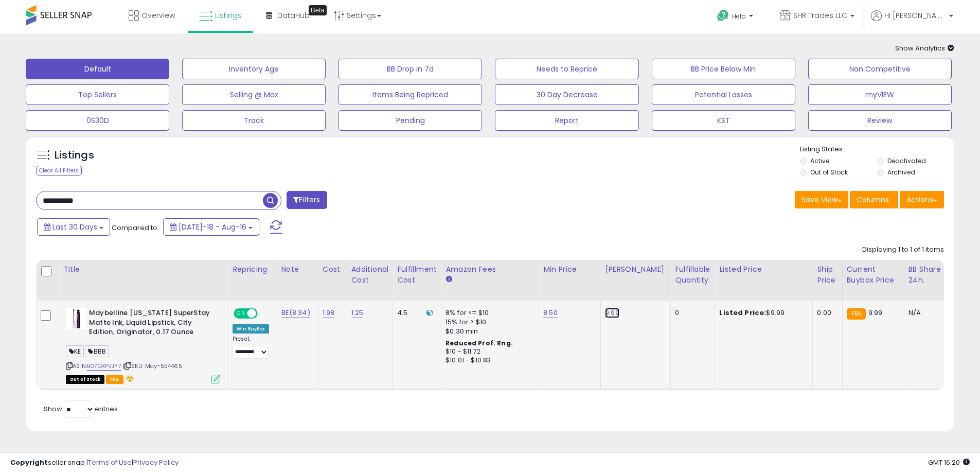 The image size is (980, 473). Describe the element at coordinates (922, 200) in the screenshot. I see `button: Actions` at that location.